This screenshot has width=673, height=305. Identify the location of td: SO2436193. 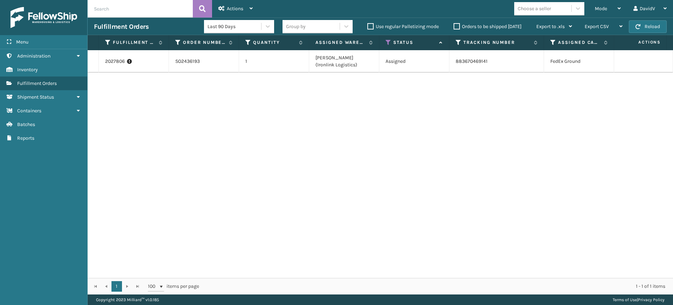
(204, 61).